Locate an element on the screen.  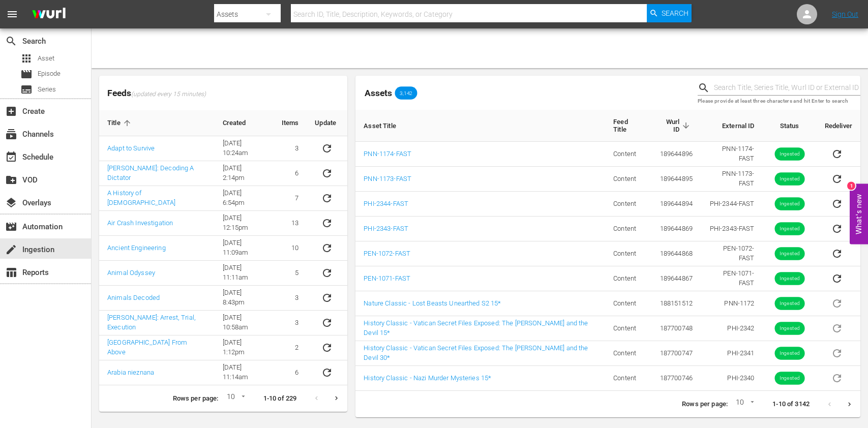
th: Update is located at coordinates (327, 123).